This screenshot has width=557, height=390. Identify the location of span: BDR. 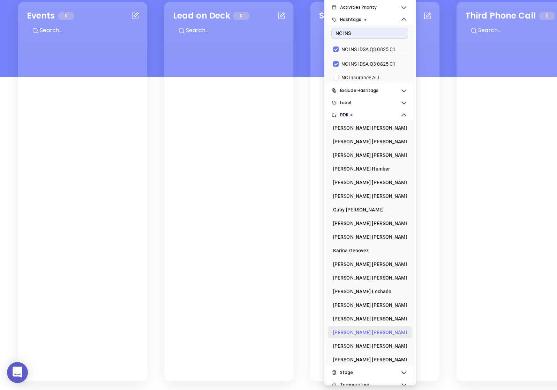
(370, 115).